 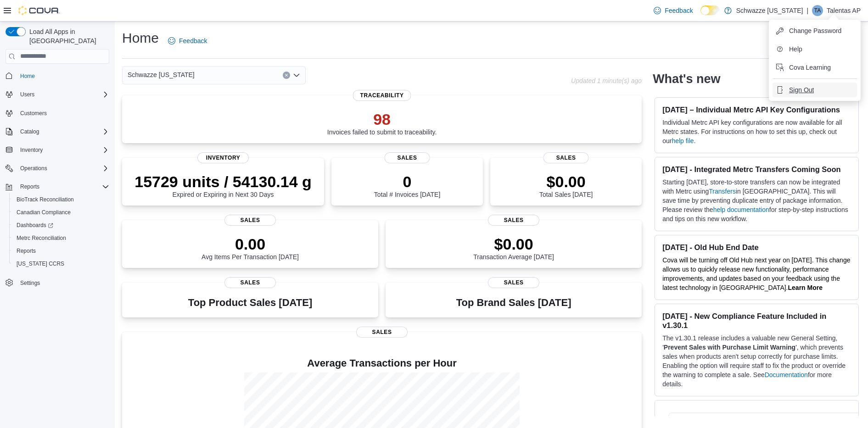 What do you see at coordinates (41, 238) in the screenshot?
I see `a: Metrc Reconciliation` at bounding box center [41, 238].